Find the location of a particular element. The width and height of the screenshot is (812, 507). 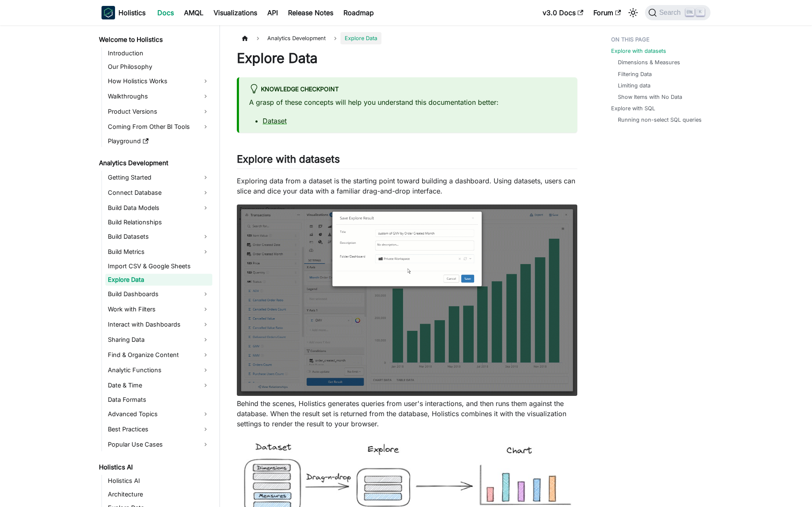

a: Sharing Data is located at coordinates (158, 340).